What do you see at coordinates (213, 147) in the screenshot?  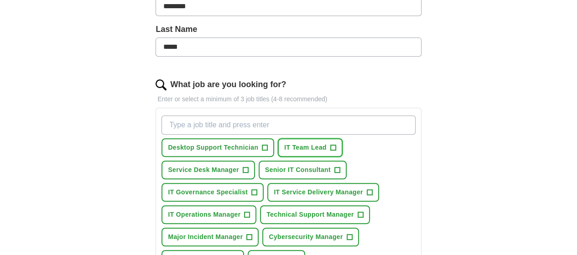 I see `span: Desktop Support Technician` at bounding box center [213, 147].